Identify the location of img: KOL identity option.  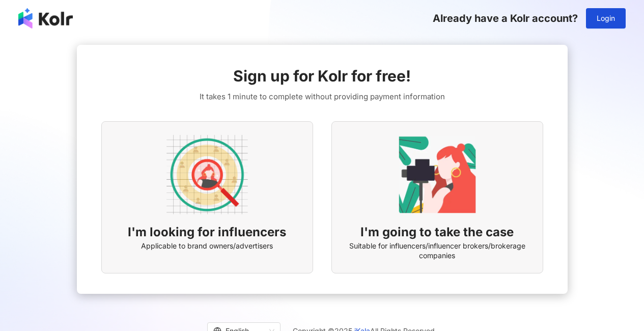
(437, 175).